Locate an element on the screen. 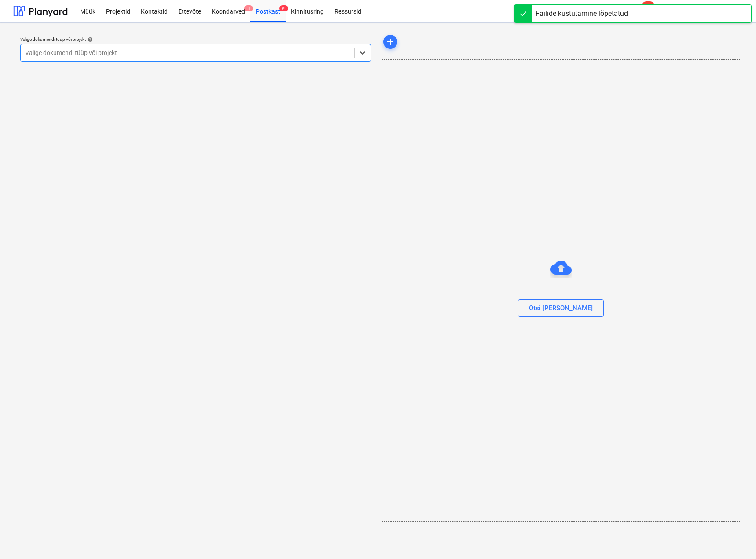  span: 9+ is located at coordinates (284, 8).